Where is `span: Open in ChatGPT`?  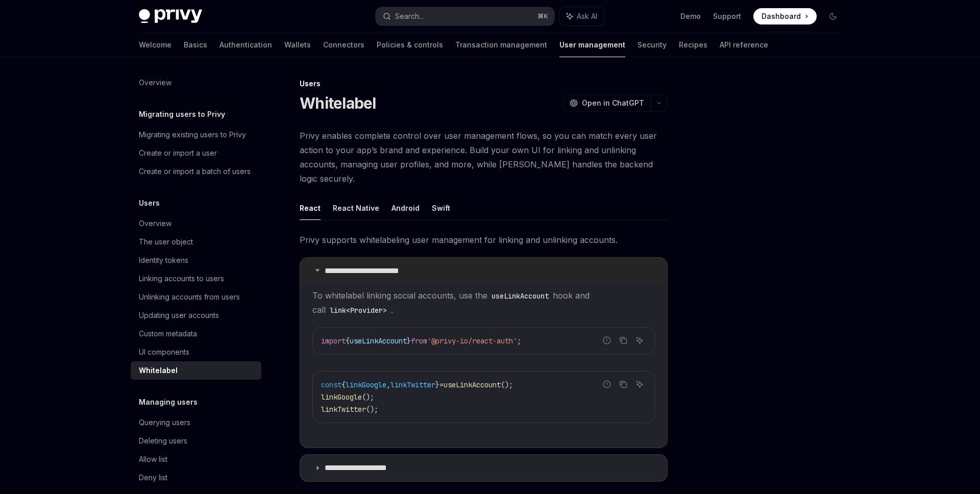
span: Open in ChatGPT is located at coordinates (613, 103).